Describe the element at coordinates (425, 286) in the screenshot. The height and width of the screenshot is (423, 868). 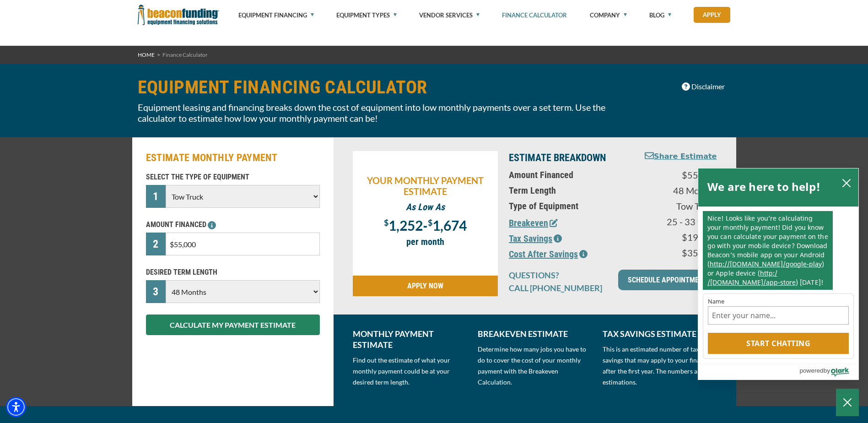
I see `a: APPLY NOW` at that location.